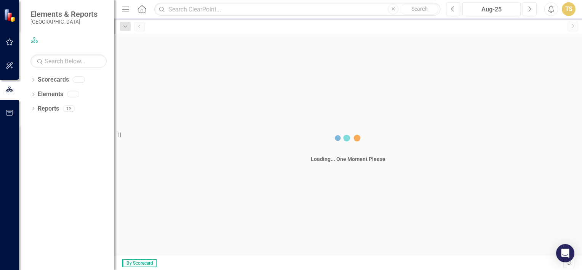  Describe the element at coordinates (10, 15) in the screenshot. I see `img: ClearPoint Strategy` at that location.